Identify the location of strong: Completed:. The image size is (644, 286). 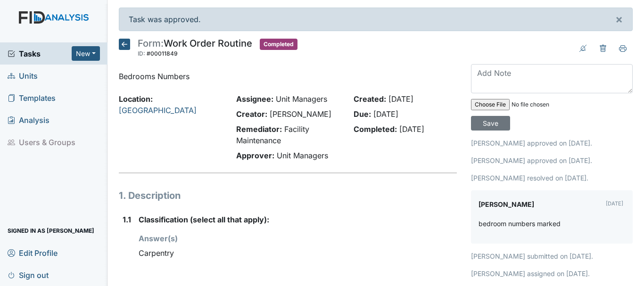
(375, 129).